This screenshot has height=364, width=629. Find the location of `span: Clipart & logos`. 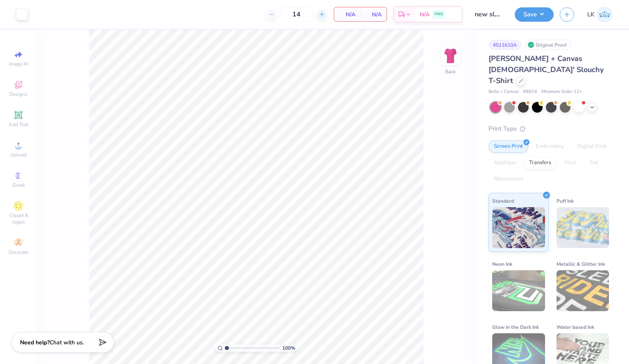

span: Clipart & logos is located at coordinates (18, 219).